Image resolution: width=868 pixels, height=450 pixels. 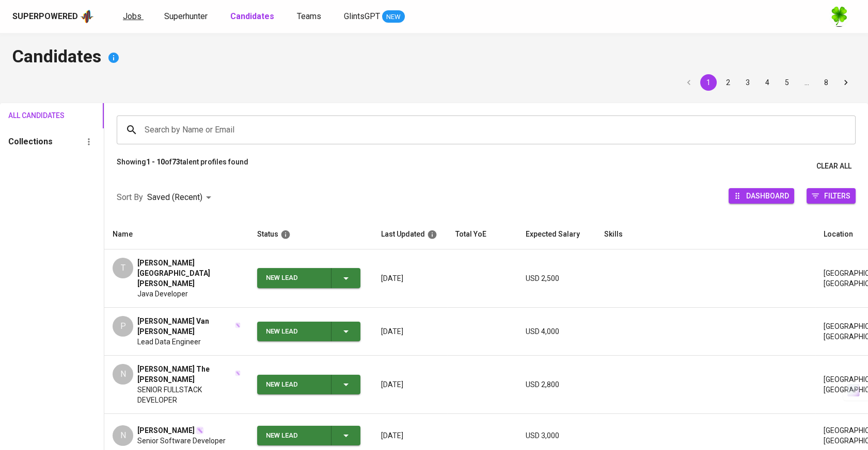 What do you see at coordinates (556, 436) in the screenshot?
I see `p: USD 3,000` at bounding box center [556, 436].